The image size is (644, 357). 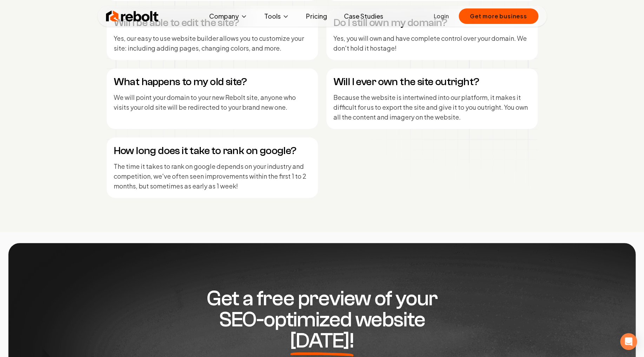 What do you see at coordinates (277, 17) in the screenshot?
I see `button: Tools` at bounding box center [277, 17].